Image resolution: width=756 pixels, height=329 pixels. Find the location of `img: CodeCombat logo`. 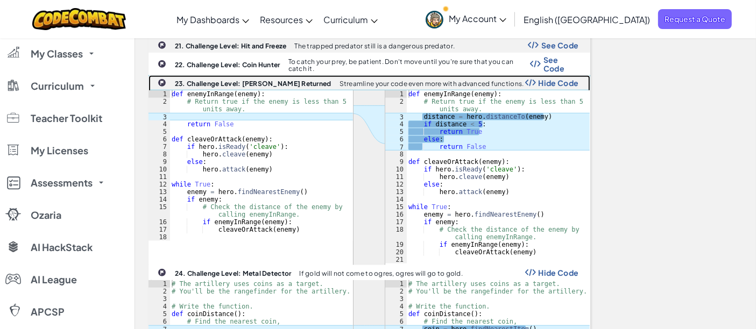

img: CodeCombat logo is located at coordinates (79, 19).